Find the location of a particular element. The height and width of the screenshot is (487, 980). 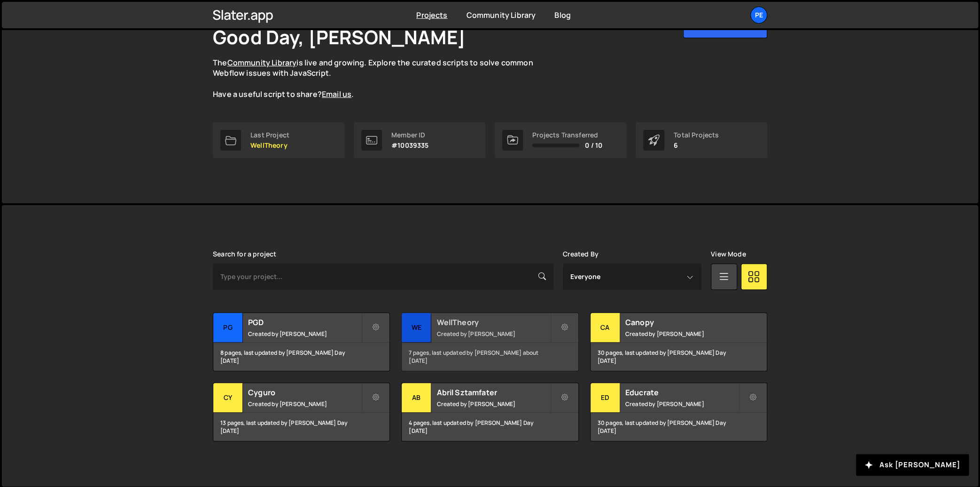

div: PG is located at coordinates (228, 327).